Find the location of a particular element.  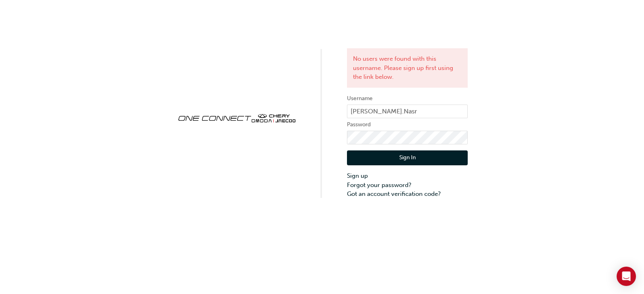

a: Forgot your password? is located at coordinates (407, 185).